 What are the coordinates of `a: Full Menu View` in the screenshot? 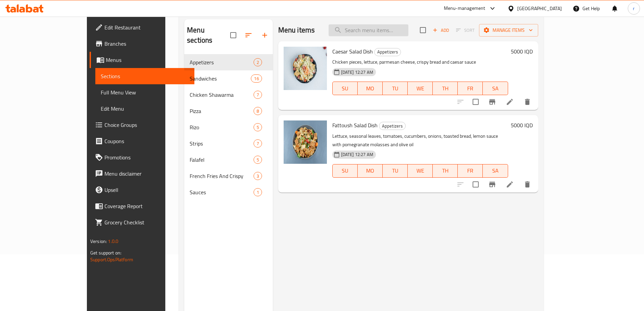 It's located at (145, 92).